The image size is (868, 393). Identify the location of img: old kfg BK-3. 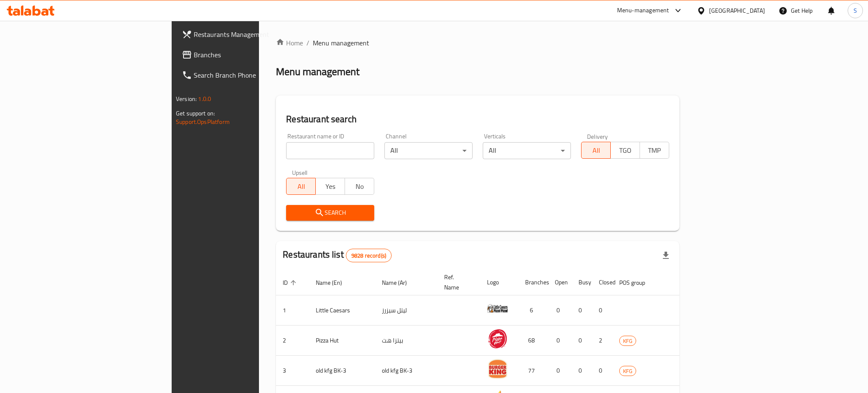
(498, 368).